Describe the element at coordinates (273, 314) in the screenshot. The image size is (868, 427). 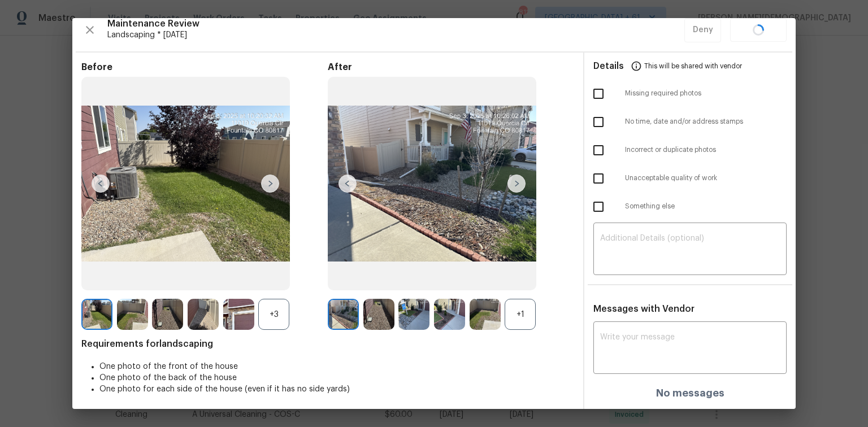
I see `div: +3` at that location.